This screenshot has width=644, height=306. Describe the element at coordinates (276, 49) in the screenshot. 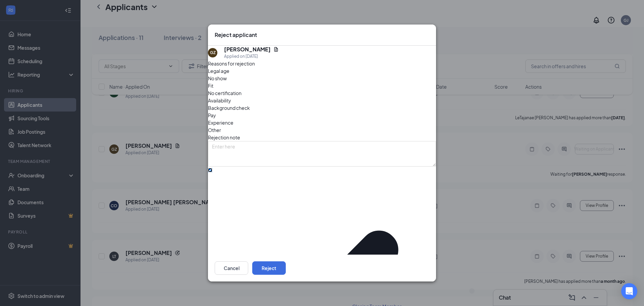

I see `svg: Document` at that location.